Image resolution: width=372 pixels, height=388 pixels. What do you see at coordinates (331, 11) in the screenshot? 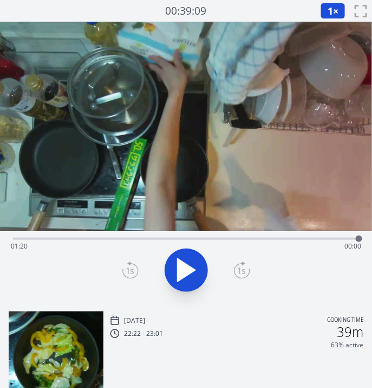
I see `span: 1` at bounding box center [331, 11].